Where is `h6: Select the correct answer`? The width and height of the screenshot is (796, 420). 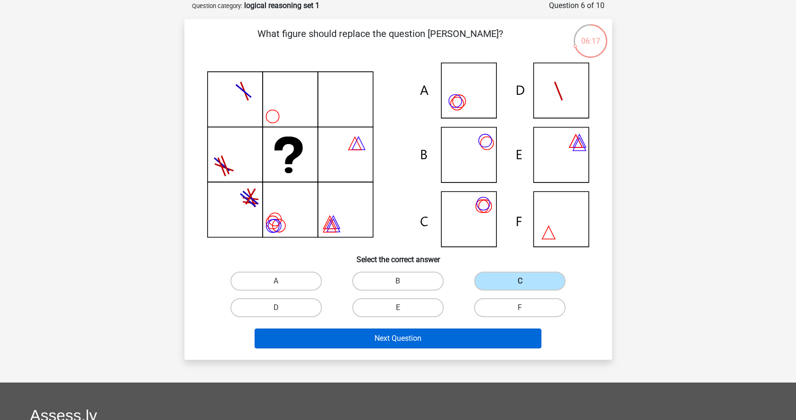 h6: Select the correct answer is located at coordinates (398, 256).